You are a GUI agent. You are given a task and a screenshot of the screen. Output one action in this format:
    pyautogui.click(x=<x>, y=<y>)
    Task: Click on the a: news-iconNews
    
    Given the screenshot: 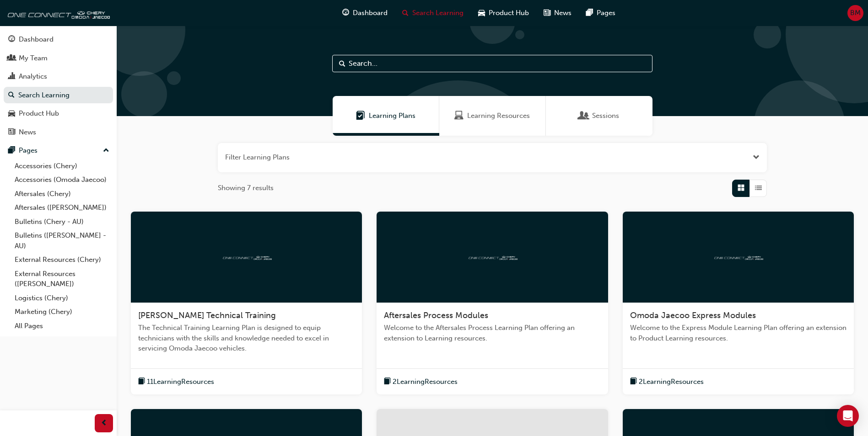 What is the action you would take?
    pyautogui.click(x=557, y=13)
    